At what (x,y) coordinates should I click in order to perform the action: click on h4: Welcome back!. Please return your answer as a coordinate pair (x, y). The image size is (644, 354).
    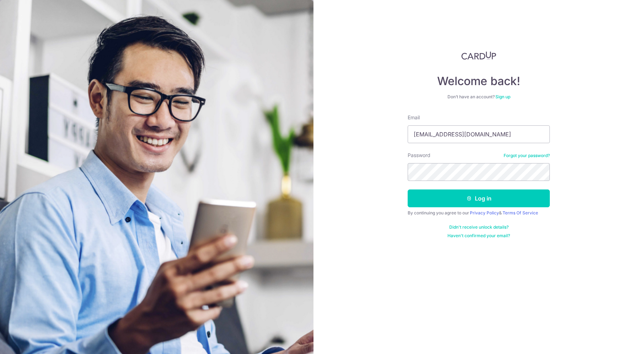
    Looking at the image, I should click on (479, 82).